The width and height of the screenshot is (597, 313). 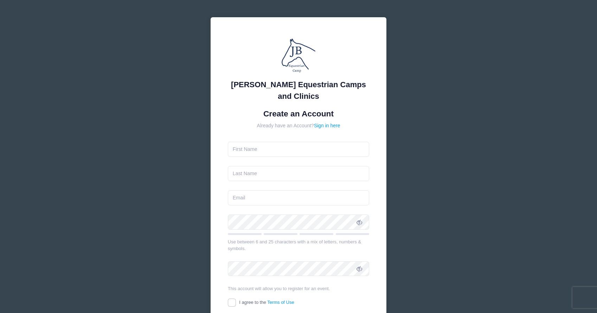 What do you see at coordinates (299, 245) in the screenshot?
I see `div: Use between 6 and 25 characters with a mix of letters, numbers & symbols.` at bounding box center [299, 245].